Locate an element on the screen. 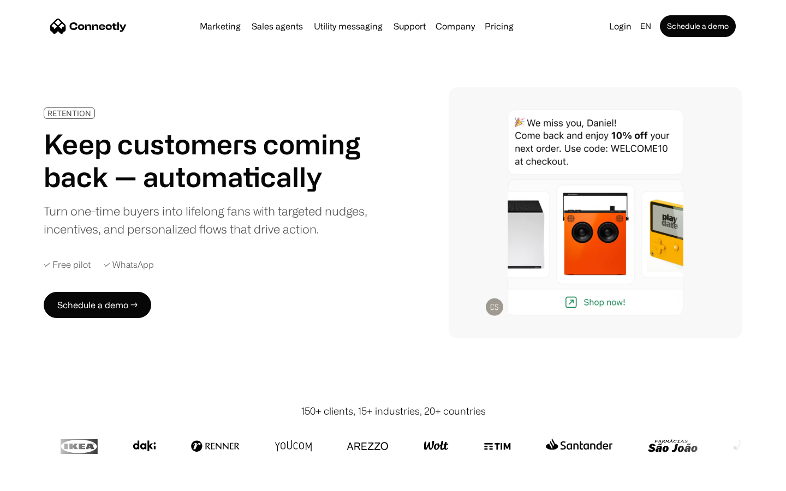  a: Login is located at coordinates (620, 26).